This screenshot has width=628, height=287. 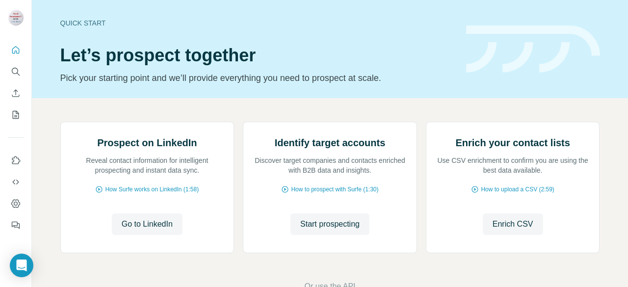 What do you see at coordinates (16, 160) in the screenshot?
I see `button: Use Surfe on LinkedIn` at bounding box center [16, 160].